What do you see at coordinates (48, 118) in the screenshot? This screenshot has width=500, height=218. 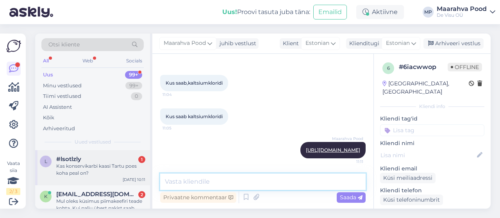 I see `div: Kõik` at bounding box center [48, 118].